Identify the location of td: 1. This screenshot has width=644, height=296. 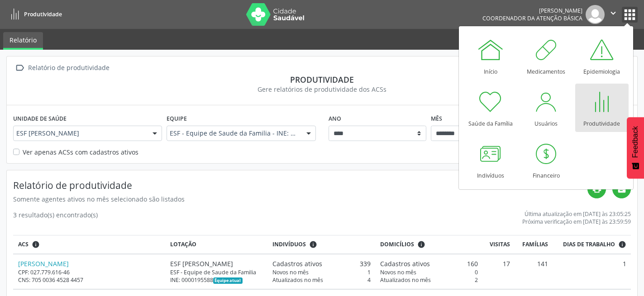
(591, 272).